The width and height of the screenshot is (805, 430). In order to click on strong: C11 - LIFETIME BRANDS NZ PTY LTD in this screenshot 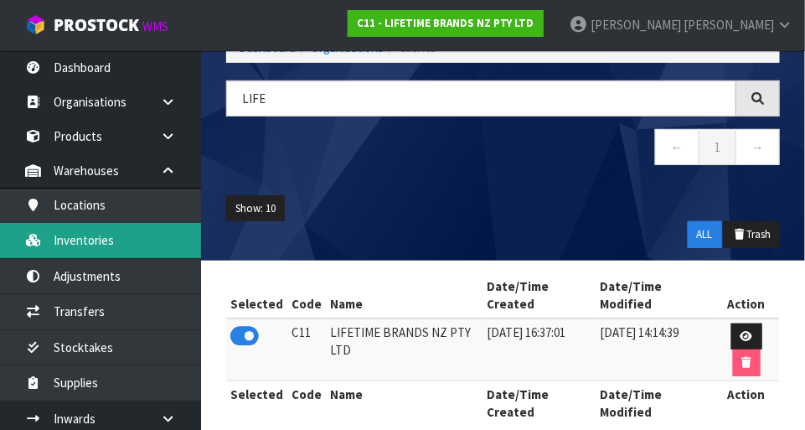, I will do `click(446, 23)`.